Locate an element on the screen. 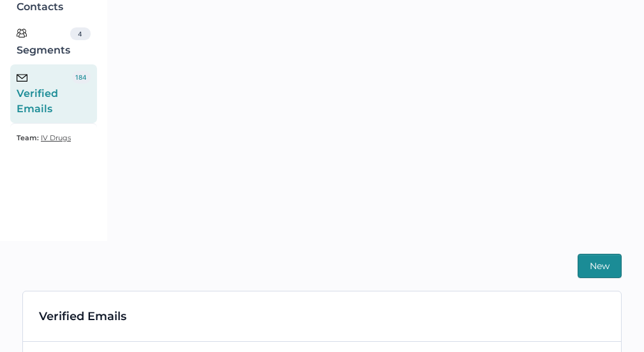  div: Segments is located at coordinates (43, 42).